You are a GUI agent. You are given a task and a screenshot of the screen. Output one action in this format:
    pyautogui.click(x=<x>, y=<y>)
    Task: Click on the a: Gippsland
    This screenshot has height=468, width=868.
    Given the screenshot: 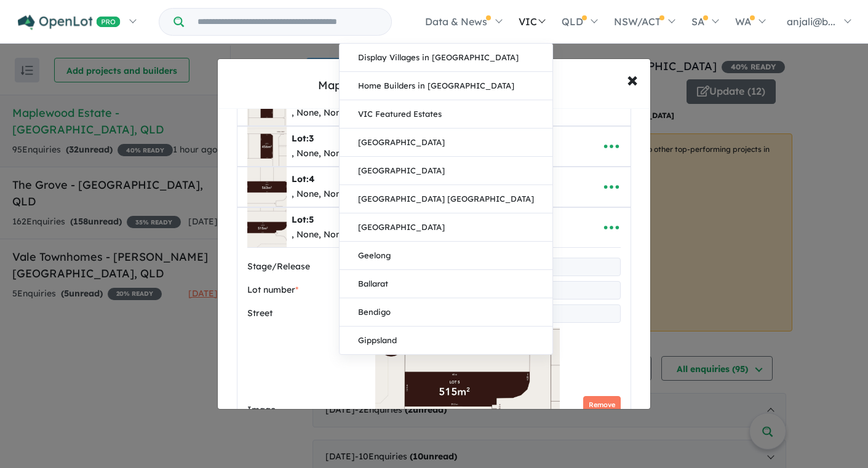 What is the action you would take?
    pyautogui.click(x=446, y=340)
    